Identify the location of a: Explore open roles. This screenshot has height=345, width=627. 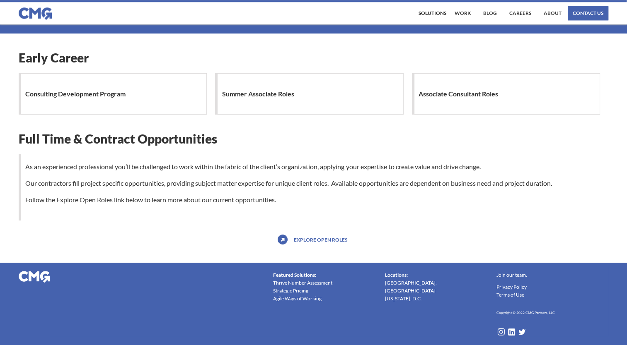
(320, 240).